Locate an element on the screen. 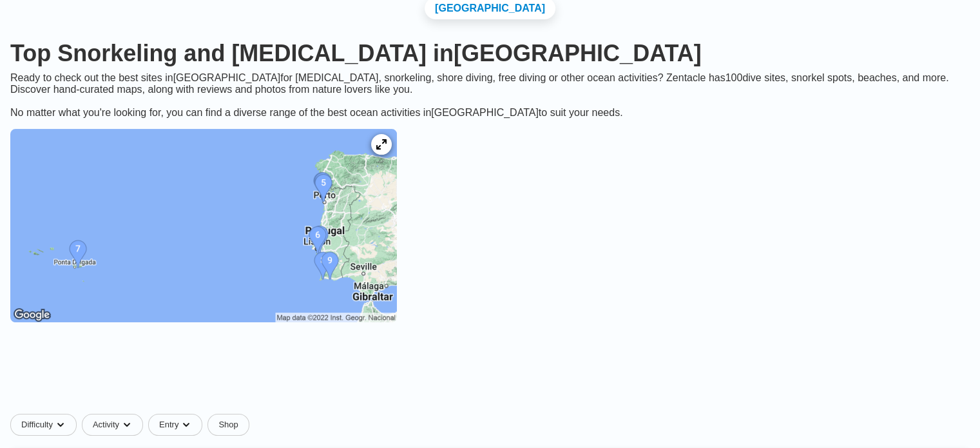 This screenshot has width=980, height=448. a: Shop is located at coordinates (228, 425).